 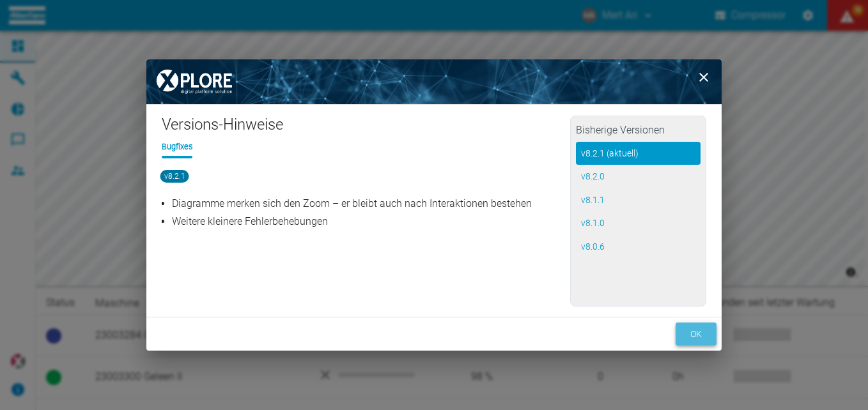 I want to click on img: XPLORE Logo, so click(x=194, y=82).